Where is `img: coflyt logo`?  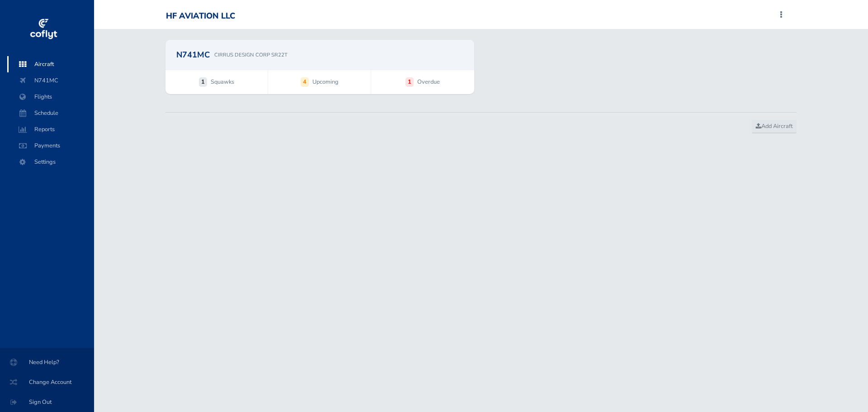
img: coflyt logo is located at coordinates (43, 29).